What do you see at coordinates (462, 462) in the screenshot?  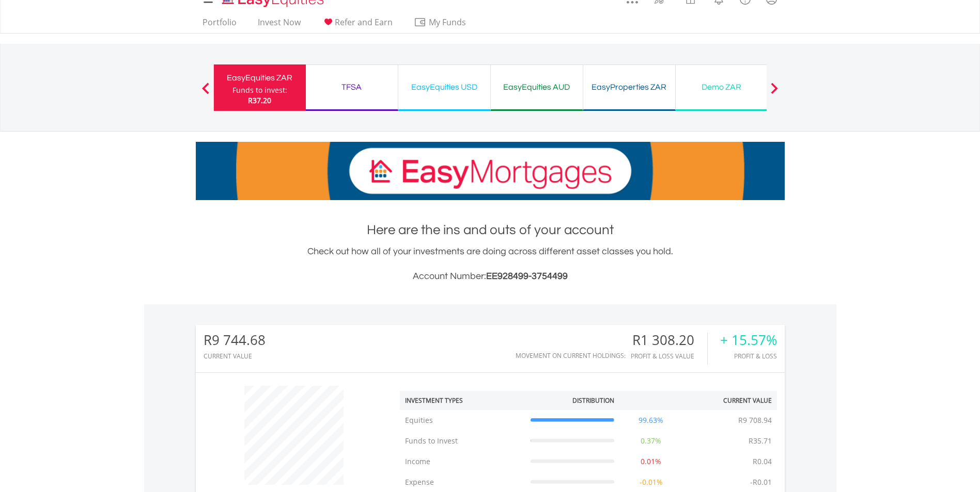 I see `td: Income` at bounding box center [462, 462].